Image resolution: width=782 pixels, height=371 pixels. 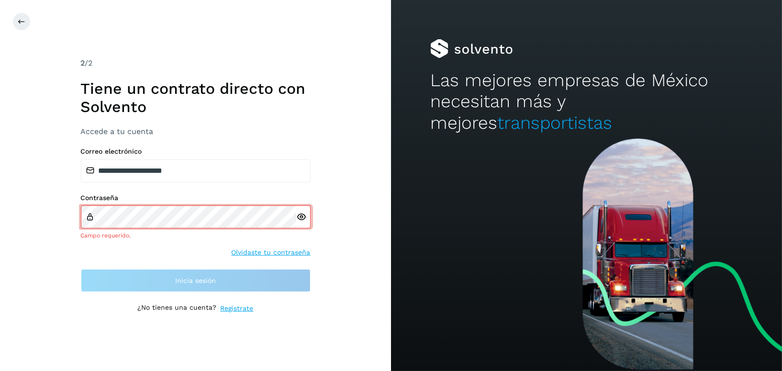 I want to click on label: Correo electrónico, so click(x=196, y=151).